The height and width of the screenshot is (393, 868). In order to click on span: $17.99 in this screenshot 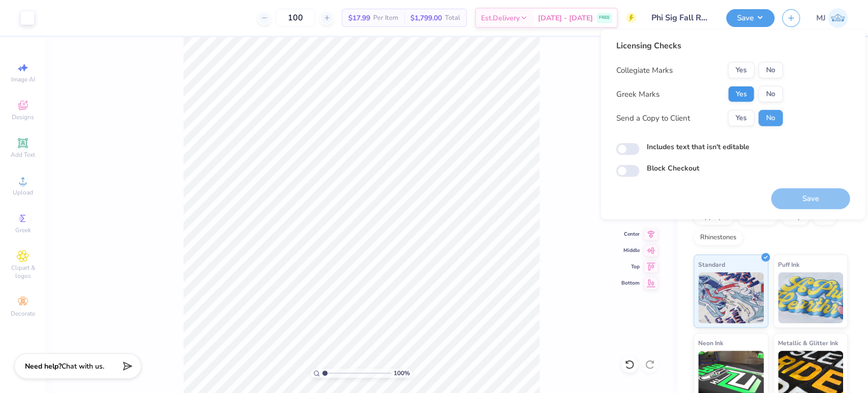, I will do `click(359, 18)`.